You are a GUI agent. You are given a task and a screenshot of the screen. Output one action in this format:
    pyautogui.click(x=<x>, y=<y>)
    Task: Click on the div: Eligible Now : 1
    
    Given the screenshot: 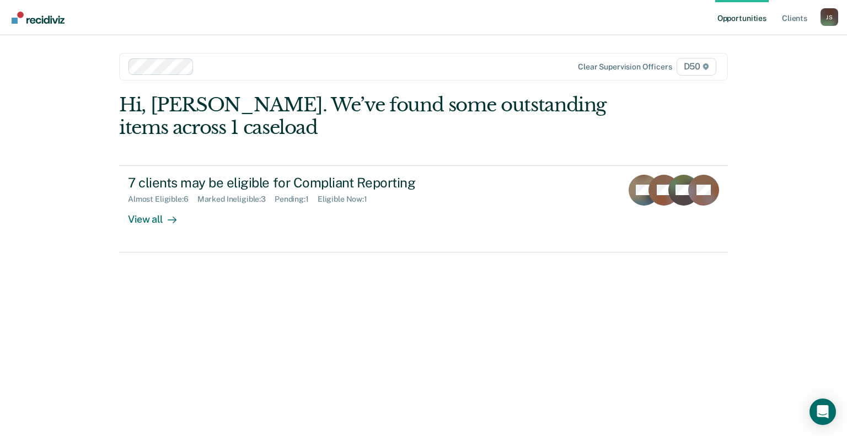 What is the action you would take?
    pyautogui.click(x=347, y=199)
    